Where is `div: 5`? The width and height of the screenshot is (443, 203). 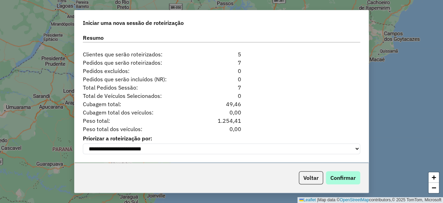 div: 5 is located at coordinates (221, 54).